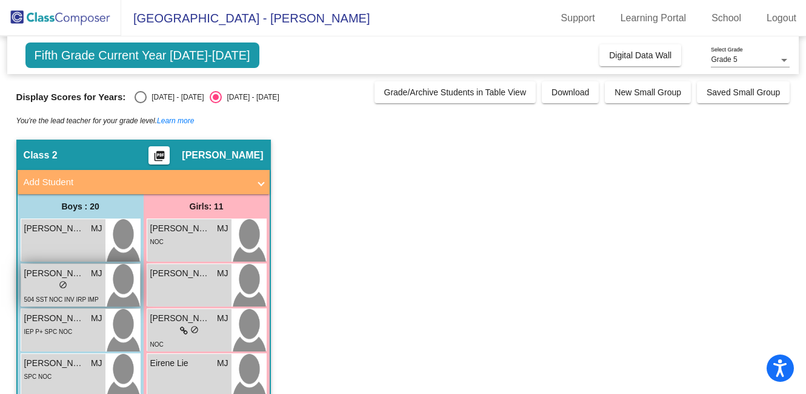  I want to click on mat-expansion-panel-header: Add Student, so click(144, 182).